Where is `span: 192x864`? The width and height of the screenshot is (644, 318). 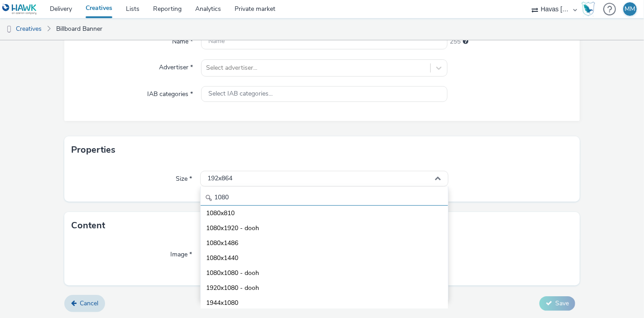
span: 192x864 is located at coordinates (220, 179).